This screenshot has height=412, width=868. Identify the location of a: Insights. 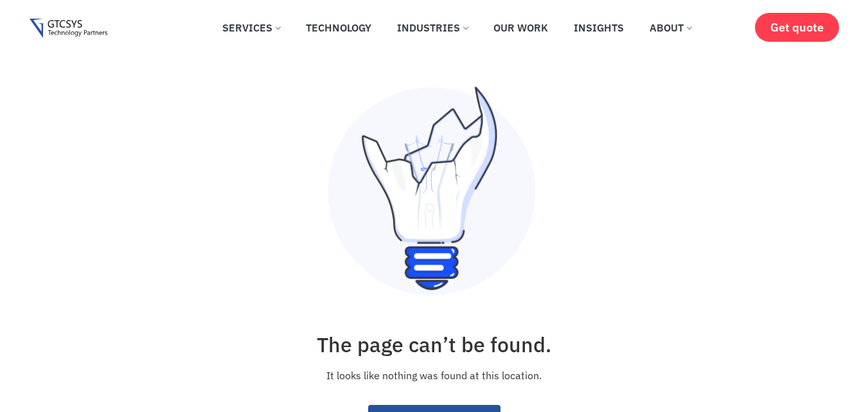
(599, 28).